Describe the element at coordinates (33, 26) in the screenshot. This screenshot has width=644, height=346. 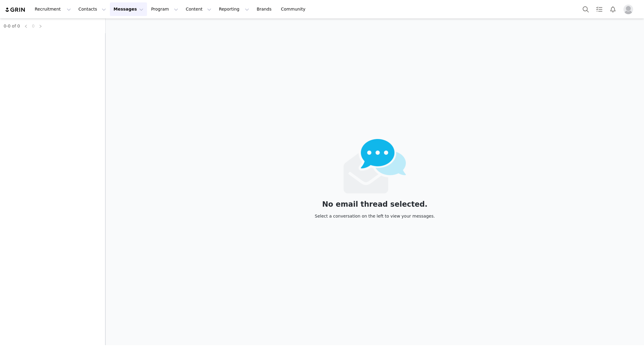
I see `a: 0` at that location.